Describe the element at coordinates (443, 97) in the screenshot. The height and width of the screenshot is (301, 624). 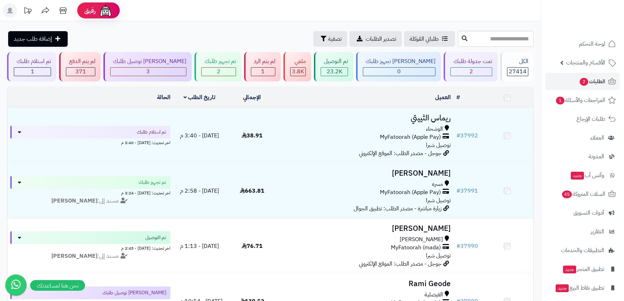
I see `a: العميل` at that location.